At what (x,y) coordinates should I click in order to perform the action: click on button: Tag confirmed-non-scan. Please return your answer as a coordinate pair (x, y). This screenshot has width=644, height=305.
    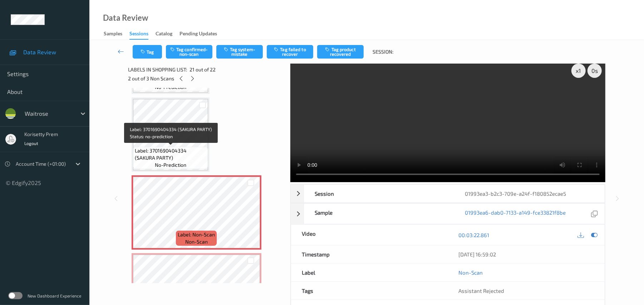
    Looking at the image, I should click on (189, 52).